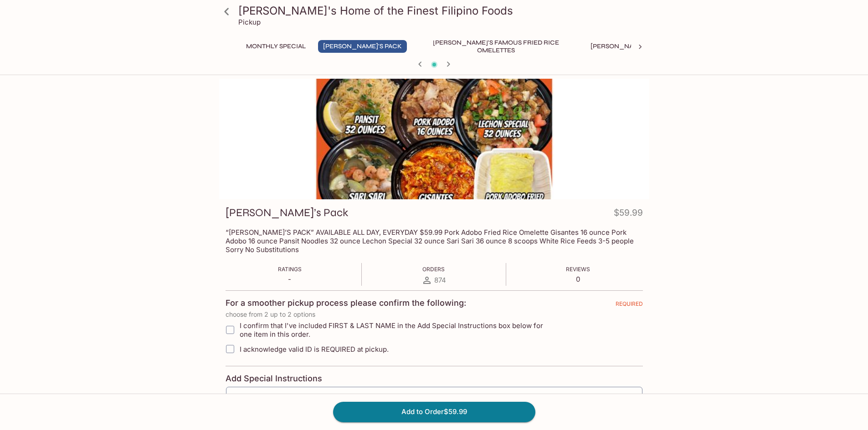 This screenshot has height=430, width=868. I want to click on span: Ratings, so click(290, 269).